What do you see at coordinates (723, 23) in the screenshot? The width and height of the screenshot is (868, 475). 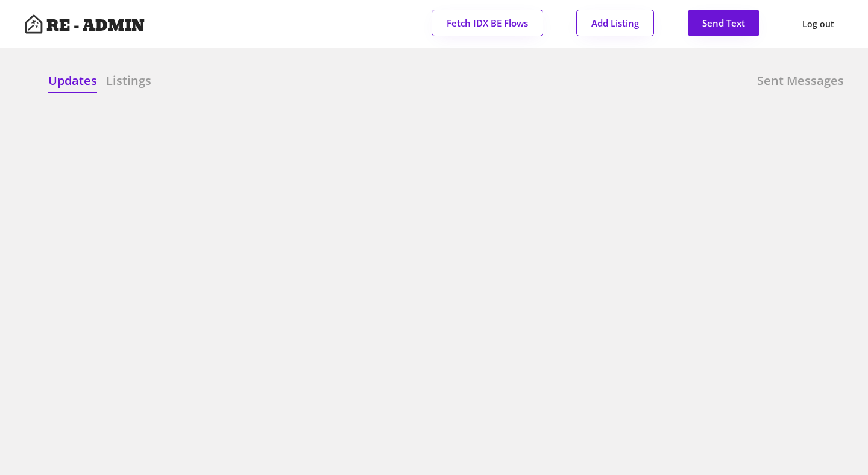 I see `button: Send Text` at bounding box center [723, 23].